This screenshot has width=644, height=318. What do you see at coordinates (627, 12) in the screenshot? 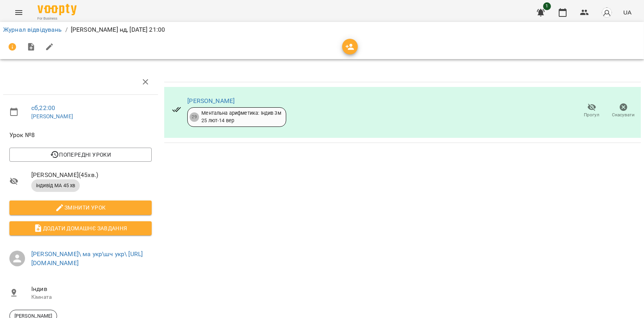
I see `button: UA` at bounding box center [627, 12].